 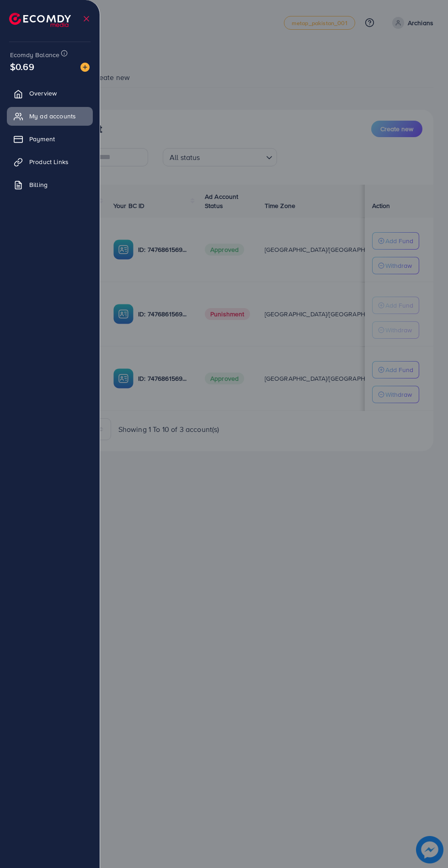 What do you see at coordinates (40, 20) in the screenshot?
I see `a: logo` at bounding box center [40, 20].